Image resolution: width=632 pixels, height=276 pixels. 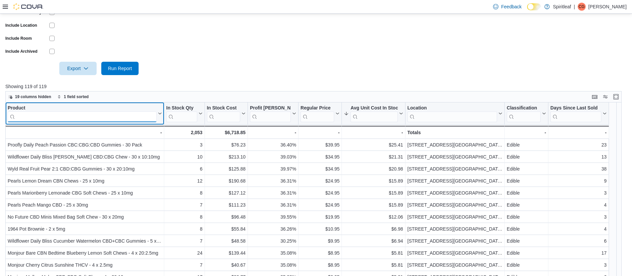 I want to click on div: Clayton G, so click(x=582, y=7).